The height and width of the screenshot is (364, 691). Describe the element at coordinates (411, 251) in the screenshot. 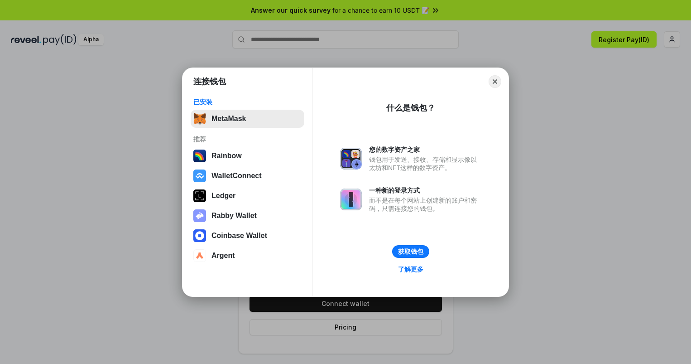

I see `div: 获取钱包` at that location.